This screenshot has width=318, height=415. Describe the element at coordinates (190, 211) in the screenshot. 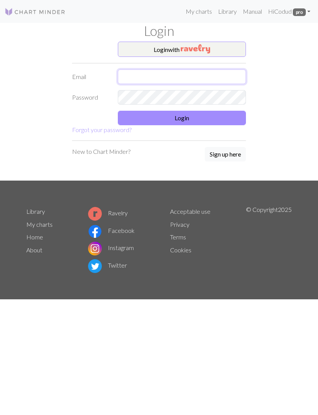

I see `a: Acceptable use` at that location.